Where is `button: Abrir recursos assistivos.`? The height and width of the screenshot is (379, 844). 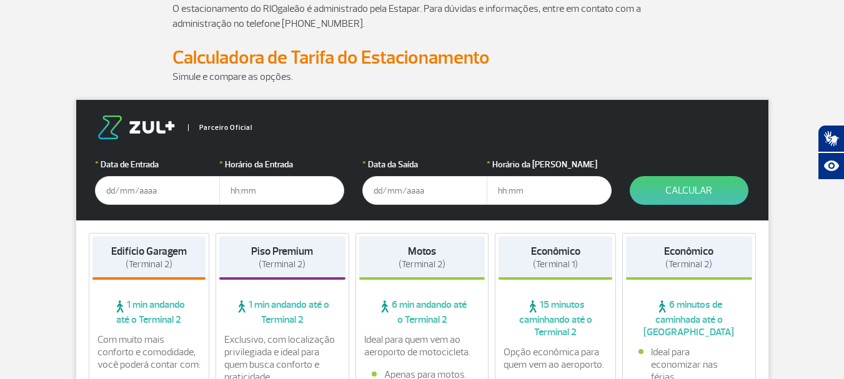 button: Abrir recursos assistivos. is located at coordinates (830, 166).